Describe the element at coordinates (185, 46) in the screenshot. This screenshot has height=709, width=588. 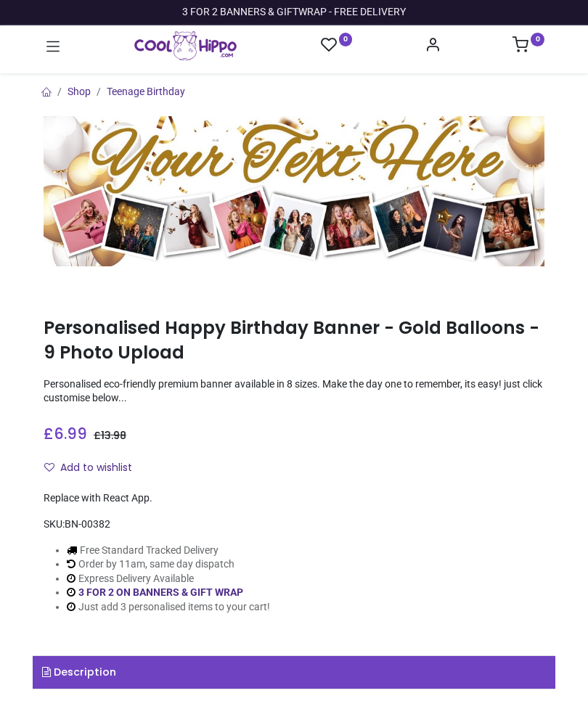
I see `span: Logo of Cool Hippo` at that location.